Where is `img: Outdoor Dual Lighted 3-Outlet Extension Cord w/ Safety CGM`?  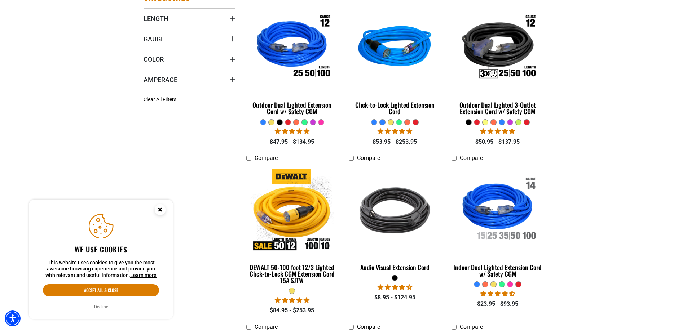
img: Outdoor Dual Lighted 3-Outlet Extension Cord w/ Safety CGM is located at coordinates (497, 48).